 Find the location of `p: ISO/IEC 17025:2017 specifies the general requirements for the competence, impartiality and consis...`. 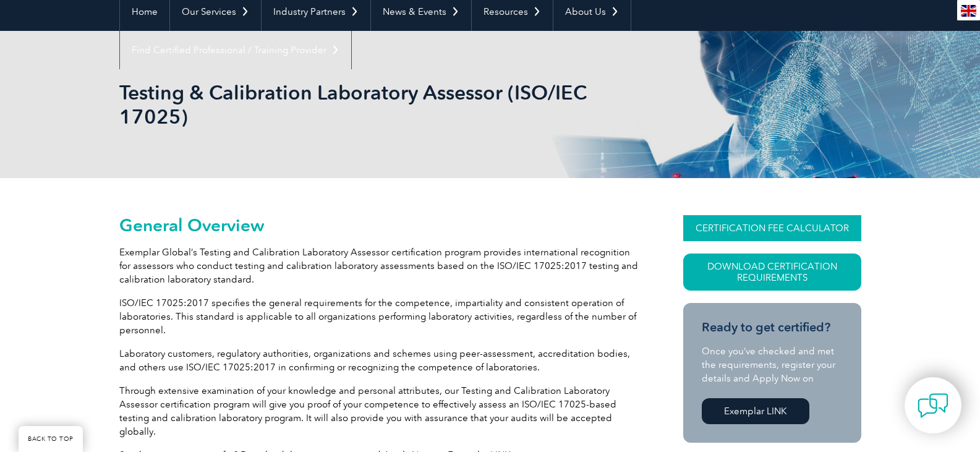

p: ISO/IEC 17025:2017 specifies the general requirements for the competence, impartiality and consis... is located at coordinates (379, 317).